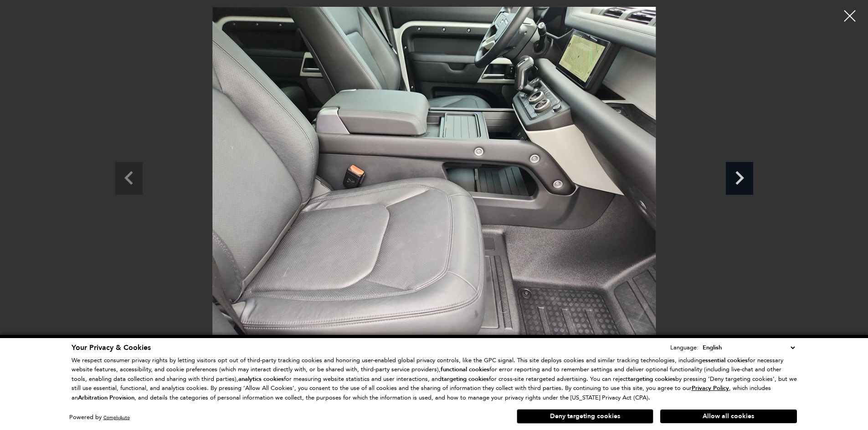 Image resolution: width=868 pixels, height=430 pixels. Describe the element at coordinates (684, 348) in the screenshot. I see `div: Language:` at that location.